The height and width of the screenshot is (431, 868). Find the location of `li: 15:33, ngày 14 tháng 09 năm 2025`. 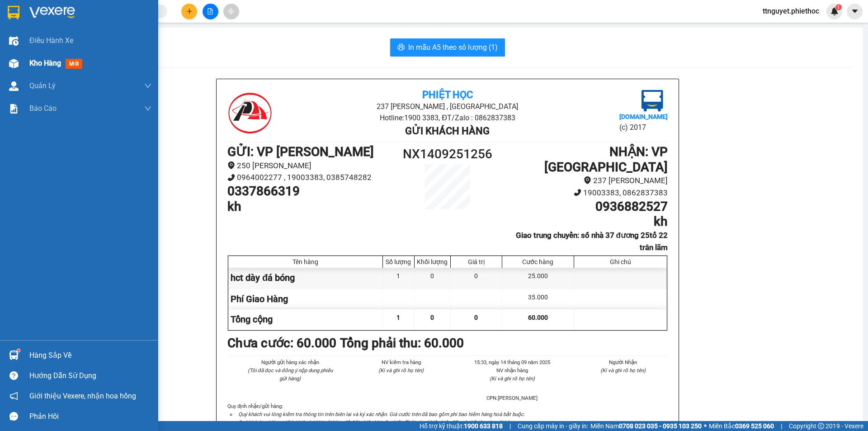

li: 15:33, ngày 14 tháng 09 năm 2025 is located at coordinates (512, 362).